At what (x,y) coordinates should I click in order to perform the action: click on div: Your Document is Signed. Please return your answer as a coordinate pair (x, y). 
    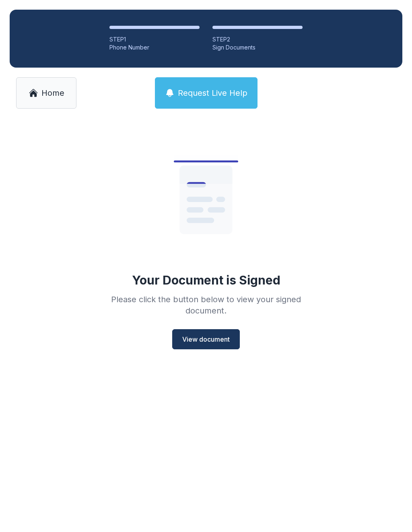
    Looking at the image, I should click on (206, 280).